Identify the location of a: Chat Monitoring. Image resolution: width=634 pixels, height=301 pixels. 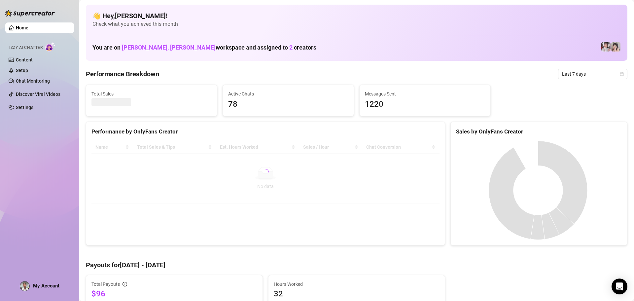
(33, 81).